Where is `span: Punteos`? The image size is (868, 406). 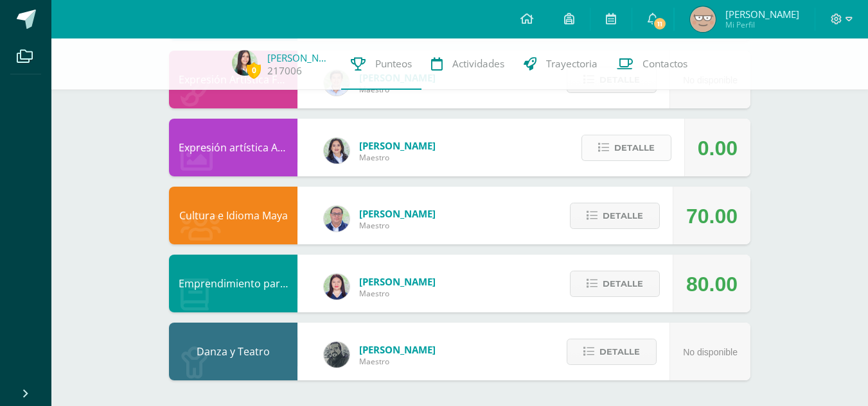 span: Punteos is located at coordinates (393, 63).